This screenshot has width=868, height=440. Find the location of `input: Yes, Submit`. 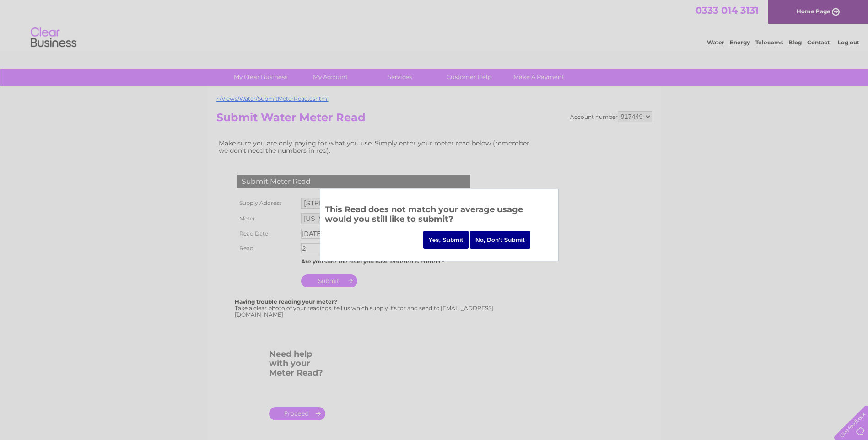

input: Yes, Submit is located at coordinates (447, 240).